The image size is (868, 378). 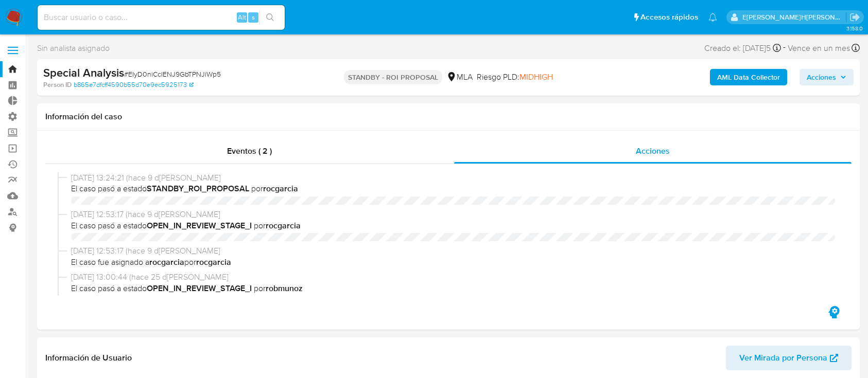 I want to click on button: AML Data Collector, so click(x=749, y=77).